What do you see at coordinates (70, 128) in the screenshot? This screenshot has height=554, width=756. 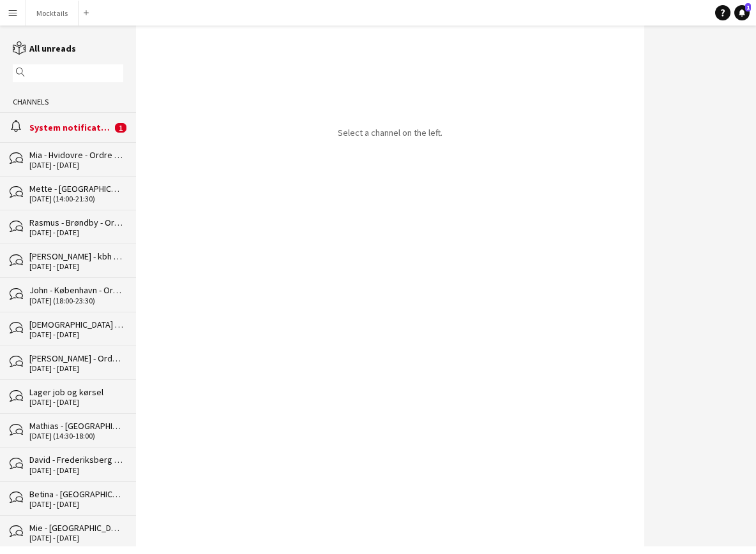 I see `div: System notifications` at bounding box center [70, 128].